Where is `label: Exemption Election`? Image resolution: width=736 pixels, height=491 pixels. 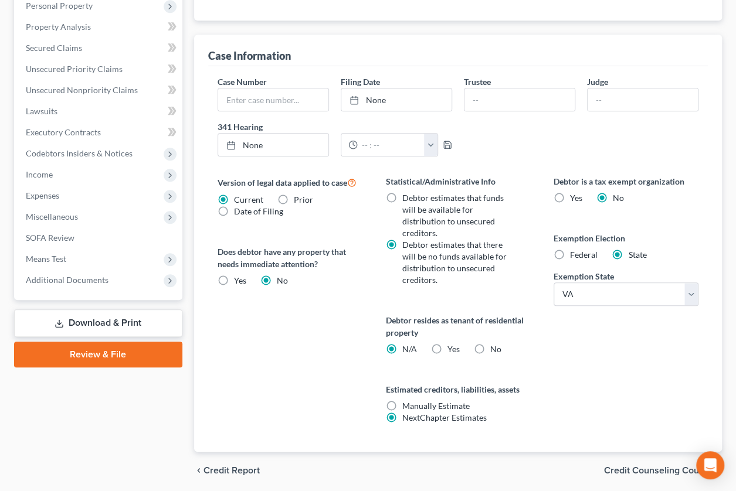 label: Exemption Election is located at coordinates (625, 238).